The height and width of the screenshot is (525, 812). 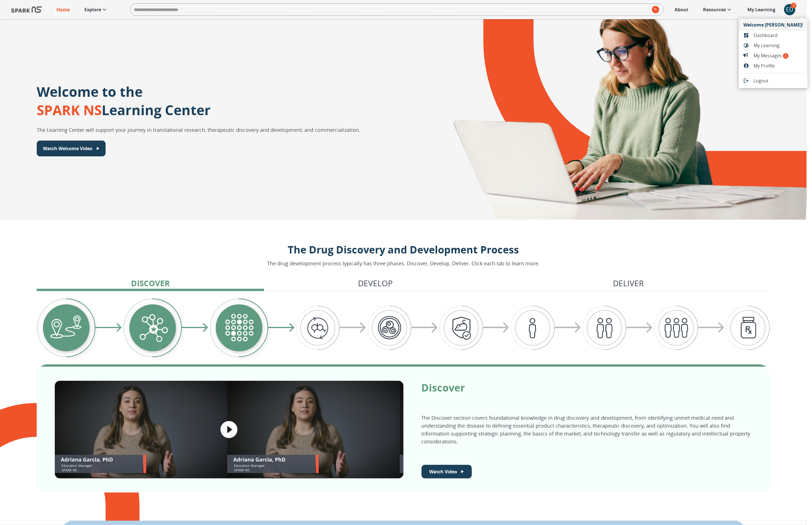 I want to click on span: Dashboard, so click(x=778, y=35).